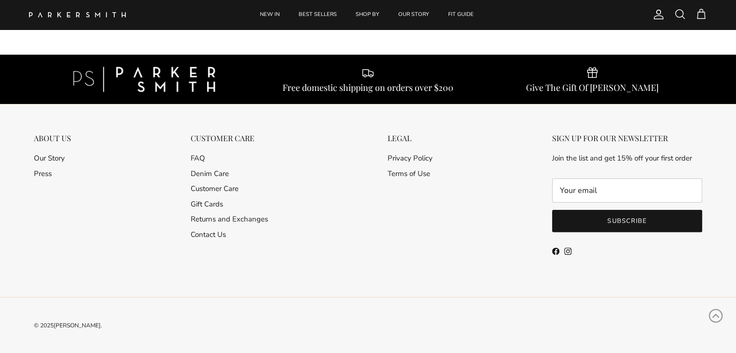 The image size is (736, 353). Describe the element at coordinates (229, 219) in the screenshot. I see `a: Returns and Exchanges` at that location.